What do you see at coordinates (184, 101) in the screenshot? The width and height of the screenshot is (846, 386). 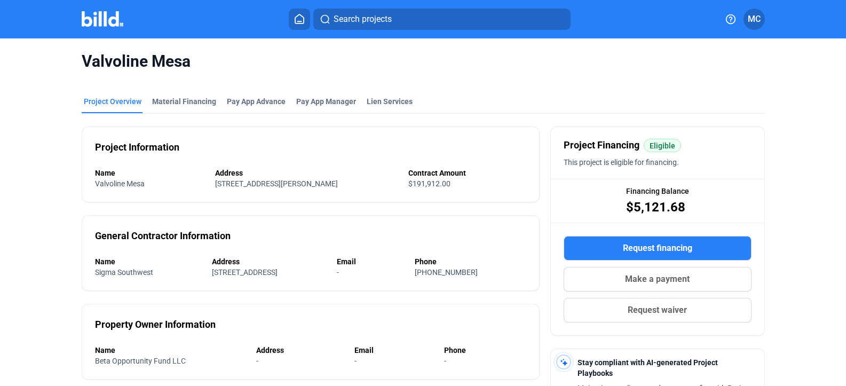 I see `div: Material Financing` at bounding box center [184, 101].